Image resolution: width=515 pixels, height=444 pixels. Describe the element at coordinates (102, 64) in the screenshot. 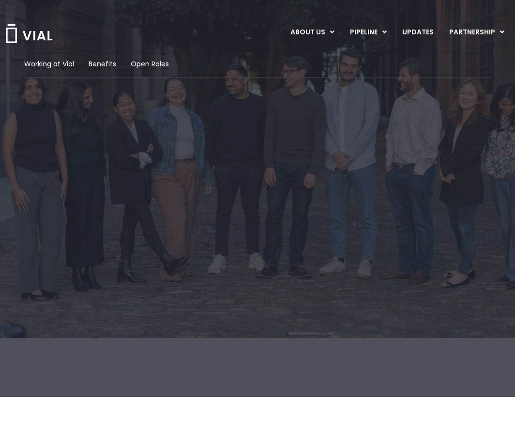

I see `span: Benefits` at that location.